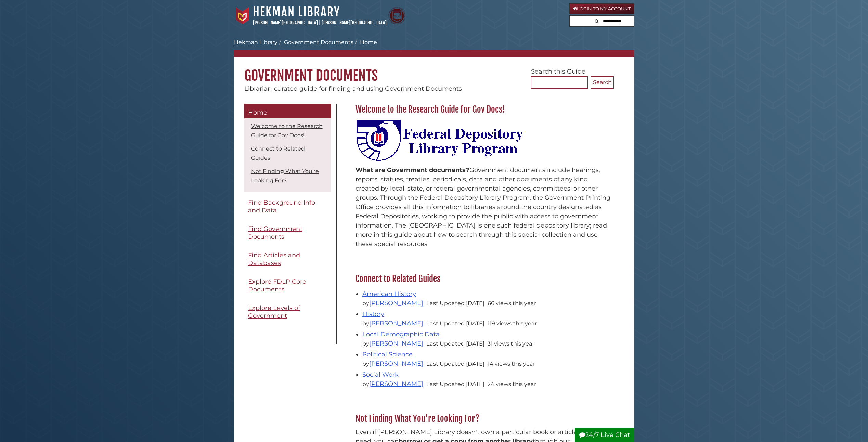  Describe the element at coordinates (278, 153) in the screenshot. I see `a: Connect to Related Guides` at that location.